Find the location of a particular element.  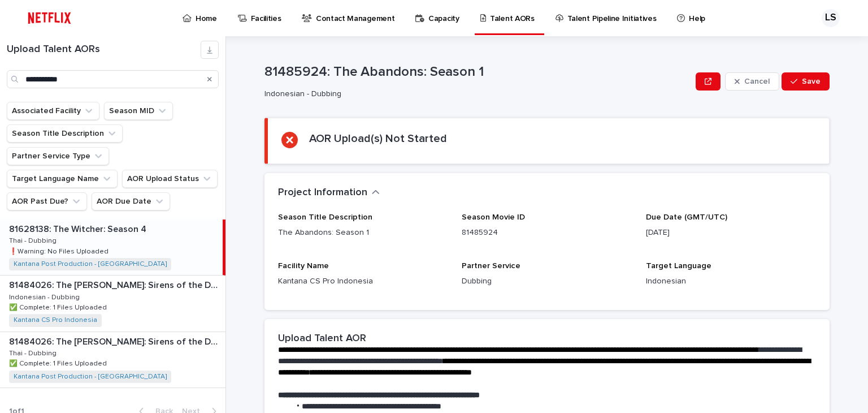

p: Dubbing is located at coordinates (547, 281).